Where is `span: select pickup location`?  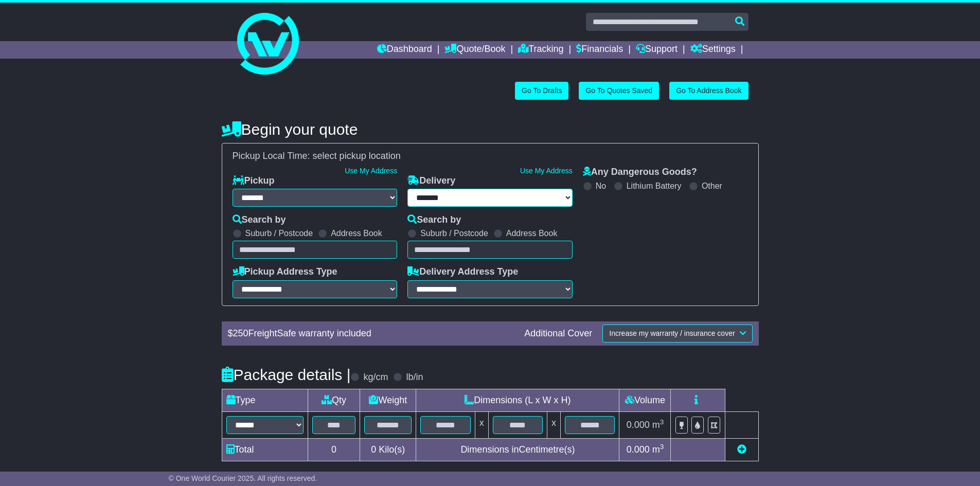
span: select pickup location is located at coordinates (357, 156).